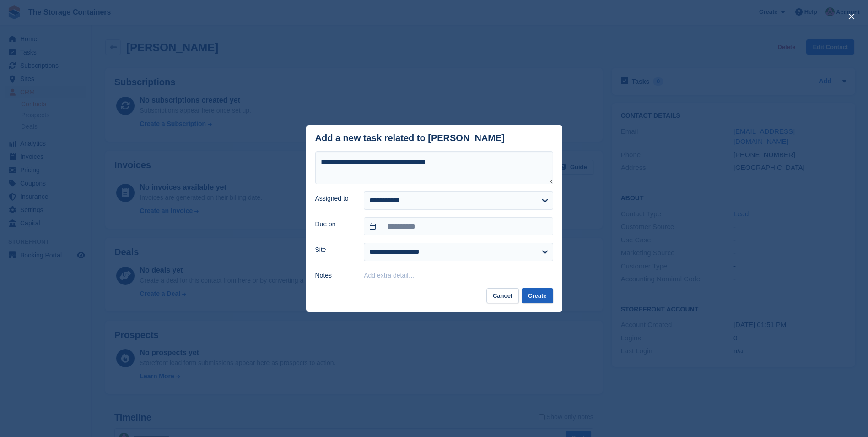 This screenshot has width=868, height=437. Describe the element at coordinates (334, 198) in the screenshot. I see `label: Assigned to` at that location.